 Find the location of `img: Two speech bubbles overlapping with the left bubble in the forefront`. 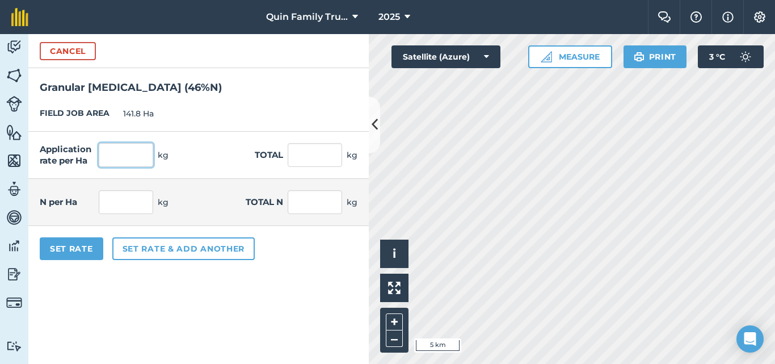

img: Two speech bubbles overlapping with the left bubble in the forefront is located at coordinates (664, 17).